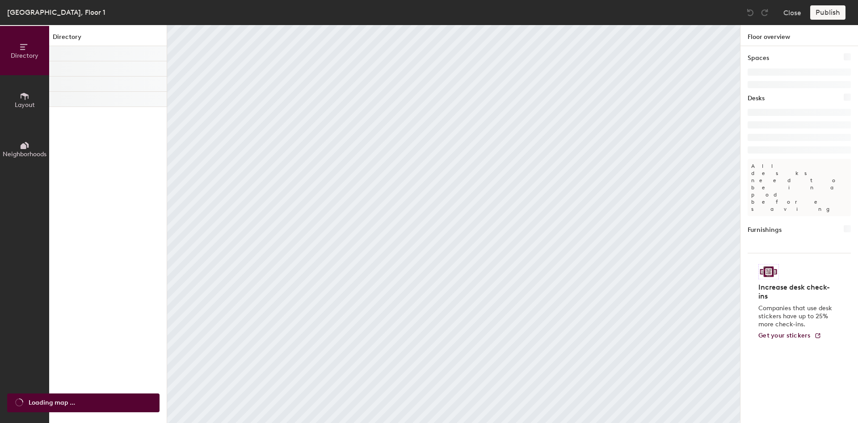  Describe the element at coordinates (108, 39) in the screenshot. I see `h1: Directory` at that location.